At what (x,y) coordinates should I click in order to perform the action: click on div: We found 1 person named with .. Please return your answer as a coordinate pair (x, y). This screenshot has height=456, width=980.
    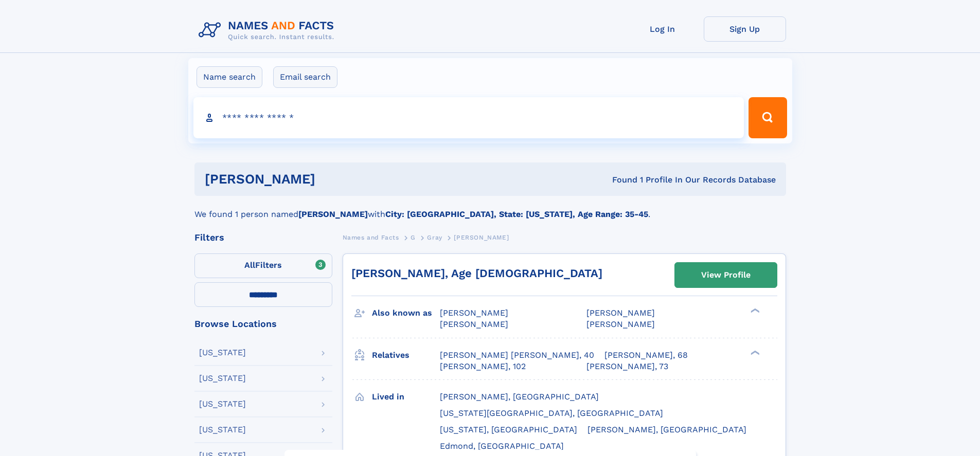
    Looking at the image, I should click on (490, 208).